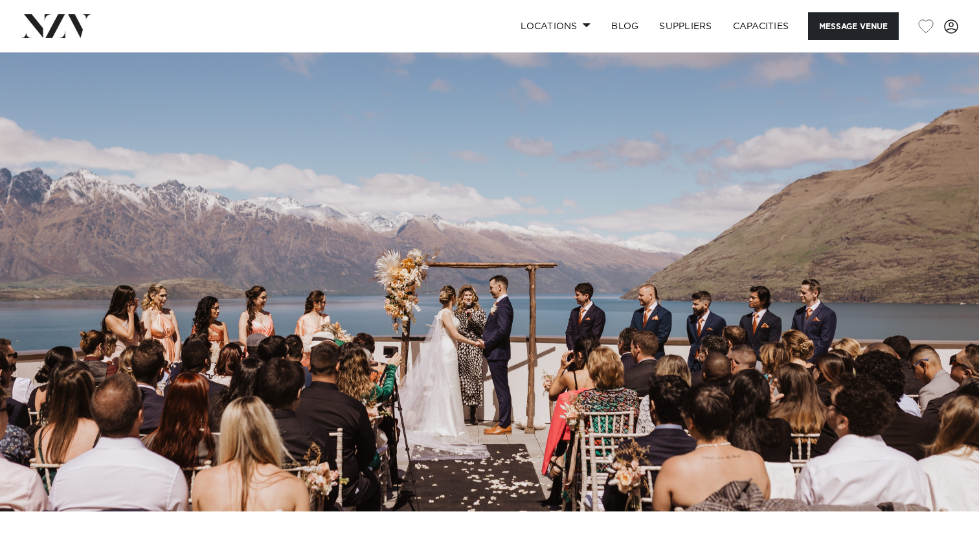  What do you see at coordinates (685, 26) in the screenshot?
I see `a: SUPPLIERS` at bounding box center [685, 26].